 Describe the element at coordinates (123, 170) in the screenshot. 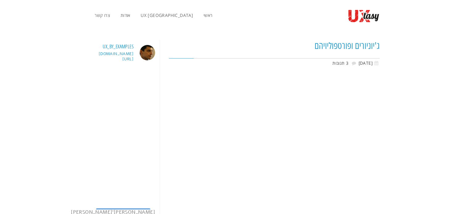

I see `svg: Play` at that location.